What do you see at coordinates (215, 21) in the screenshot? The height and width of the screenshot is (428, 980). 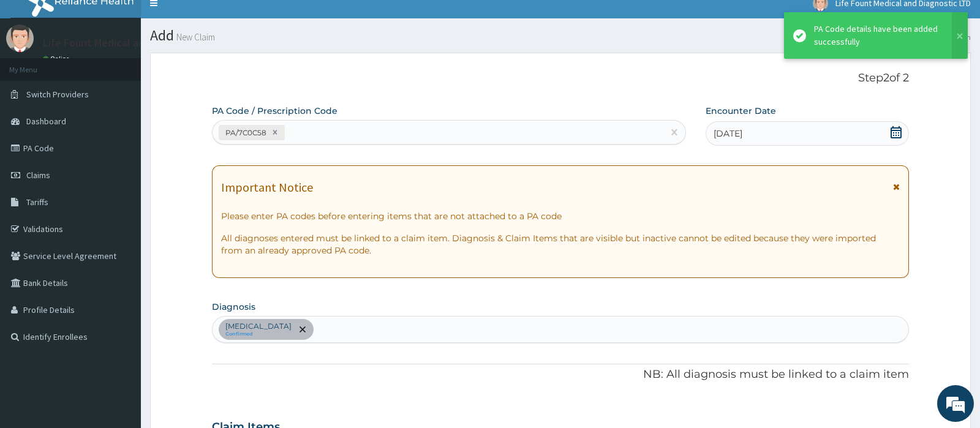 I see `div: Minimize live chat window` at bounding box center [215, 21].